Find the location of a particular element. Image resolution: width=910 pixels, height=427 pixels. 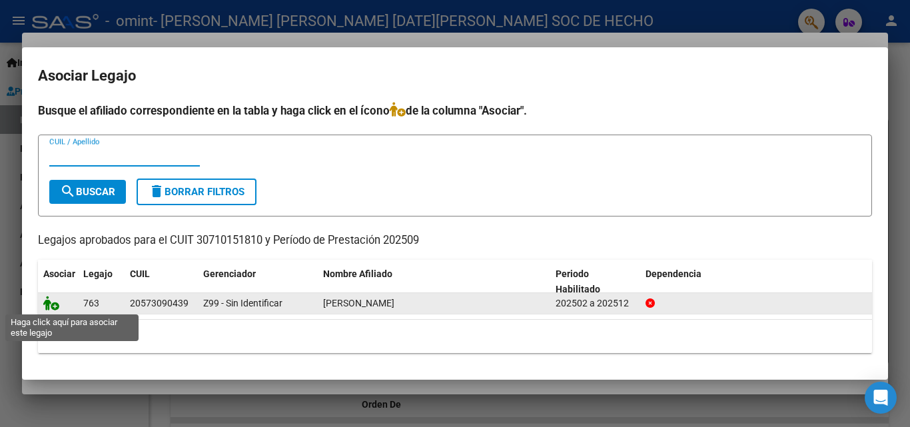

datatable-header-cell: CUIL is located at coordinates (161, 282).